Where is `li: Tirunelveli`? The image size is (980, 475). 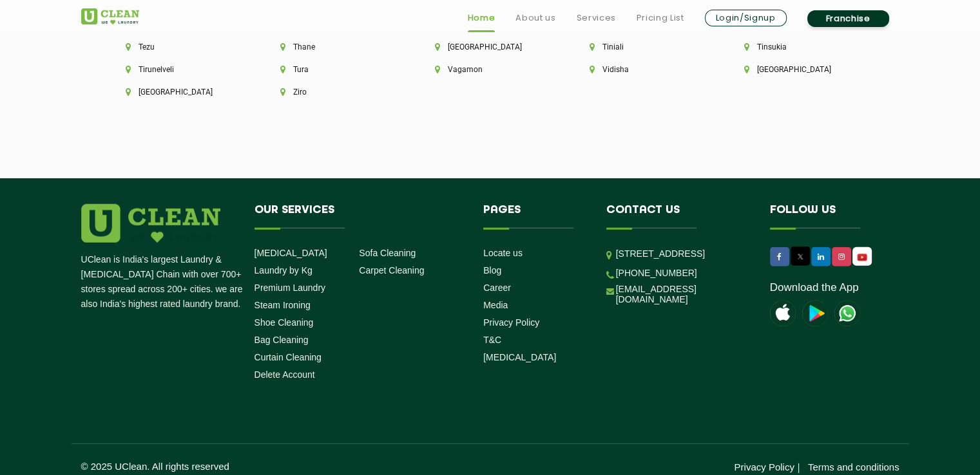
li: Tirunelveli is located at coordinates (181, 70).